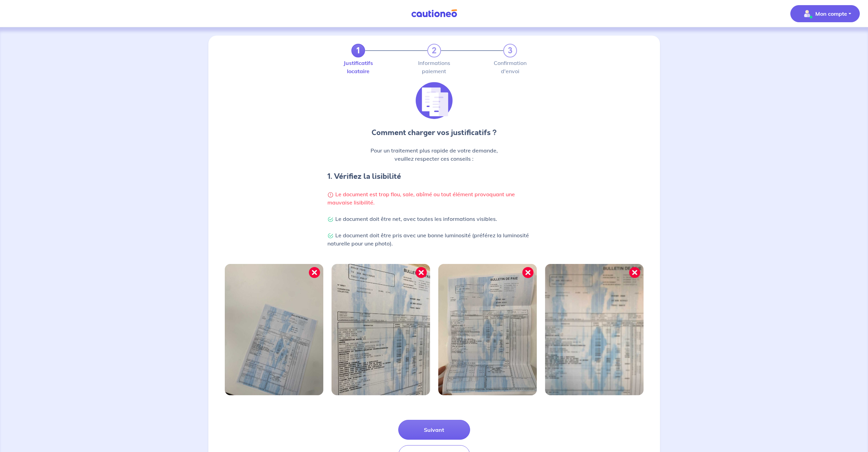  What do you see at coordinates (381, 330) in the screenshot?
I see `img: Image mal cadrée 2` at bounding box center [381, 330].